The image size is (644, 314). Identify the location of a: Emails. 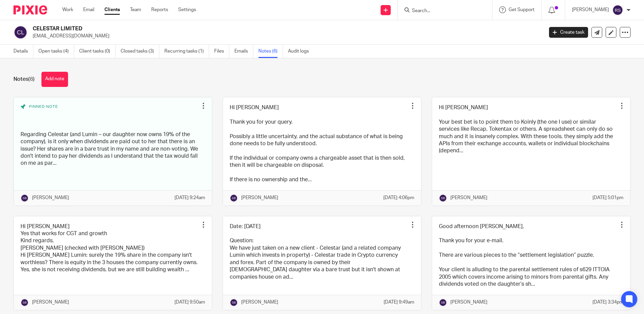
(244, 51).